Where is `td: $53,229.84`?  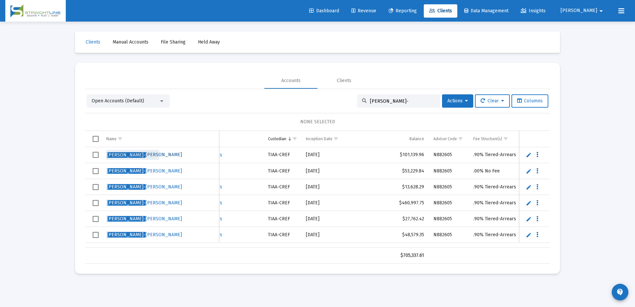 td: $53,229.84 is located at coordinates (389, 171).